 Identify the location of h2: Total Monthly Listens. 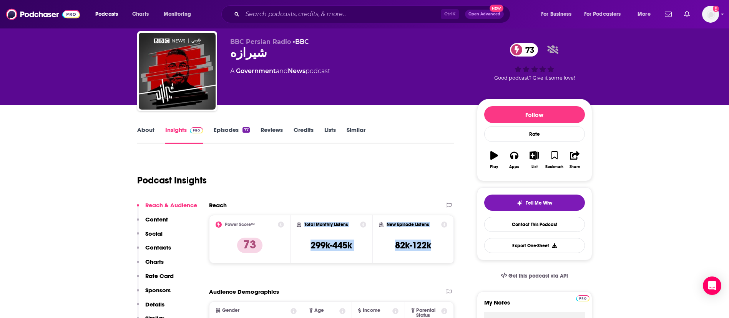
(326, 225).